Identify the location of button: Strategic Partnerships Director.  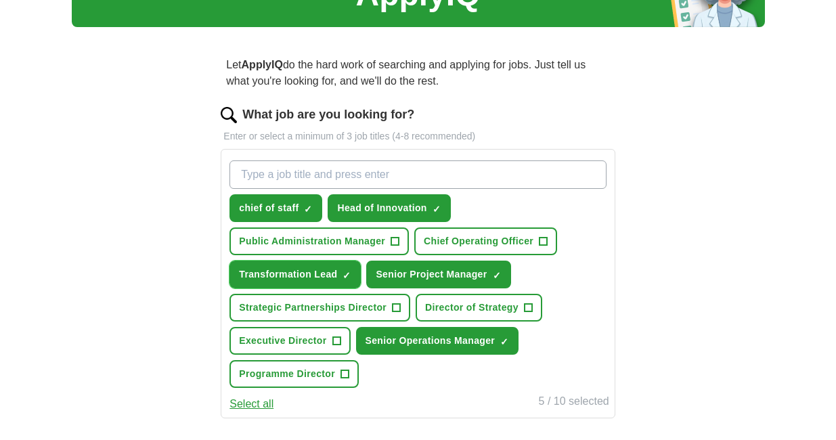
(320, 307).